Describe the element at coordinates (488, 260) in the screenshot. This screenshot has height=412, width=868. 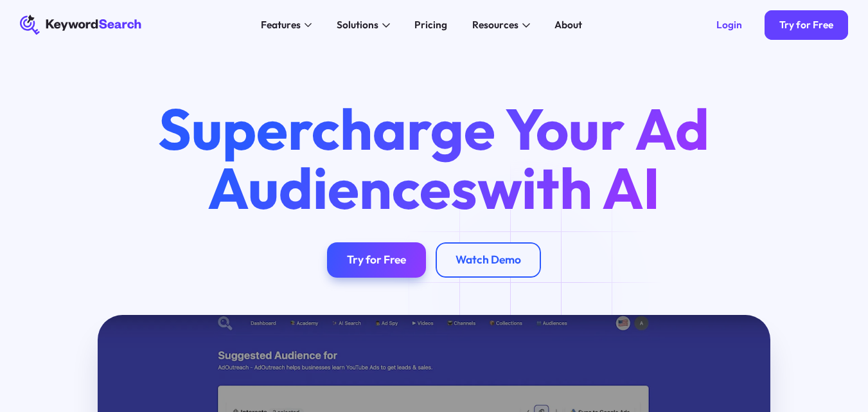
I see `div: Watch Demo` at that location.